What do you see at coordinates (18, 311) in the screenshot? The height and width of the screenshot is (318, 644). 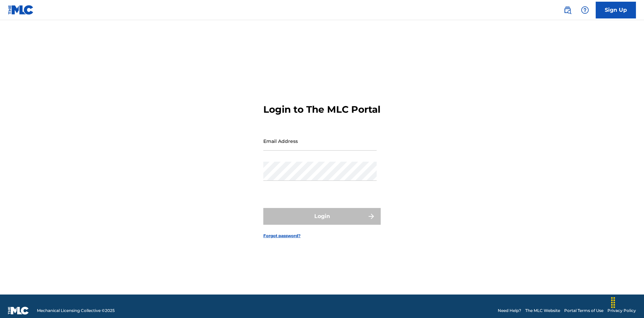 I see `img: logo` at bounding box center [18, 311].